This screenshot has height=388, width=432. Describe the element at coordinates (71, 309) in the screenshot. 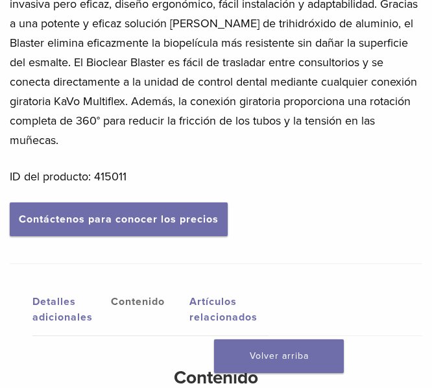

I see `a: Detalles adicionales` at that location.